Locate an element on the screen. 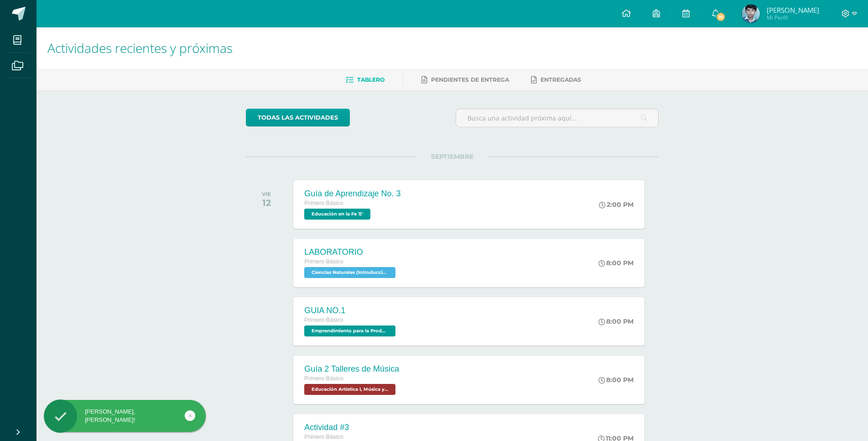 The image size is (868, 441). span: Ciencias Naturales (Introducción a la Biología) 'E' is located at coordinates (350, 273).